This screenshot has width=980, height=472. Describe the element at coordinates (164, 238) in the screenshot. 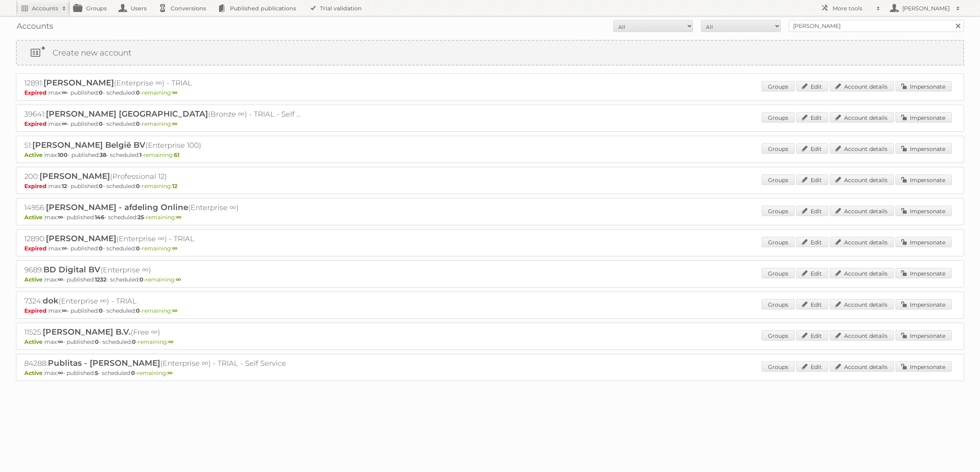

I see `h2: 12890: (Enterprise ∞) - TRIAL` at that location.